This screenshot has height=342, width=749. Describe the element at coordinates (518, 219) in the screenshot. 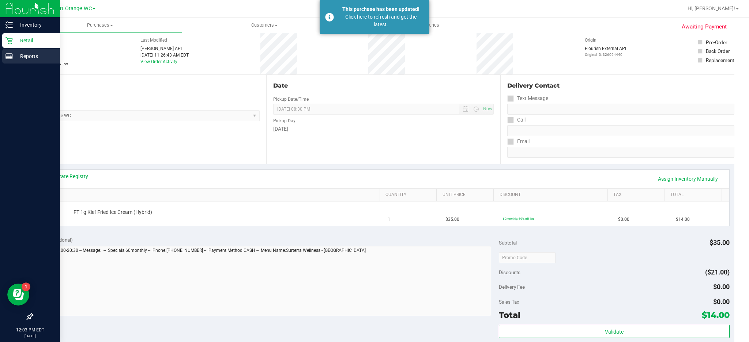

I see `span: 60monthly: 60% off line` at that location.